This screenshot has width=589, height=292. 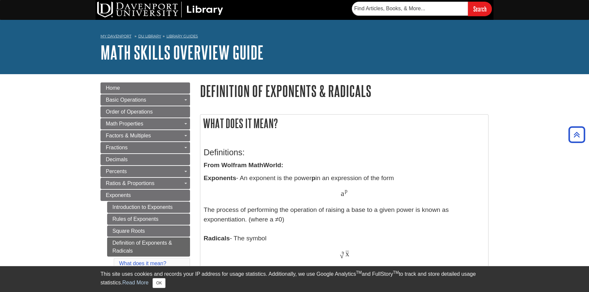 What do you see at coordinates (422, 9) in the screenshot?
I see `form: Searches DU Library's articles, books, and more` at bounding box center [422, 9].